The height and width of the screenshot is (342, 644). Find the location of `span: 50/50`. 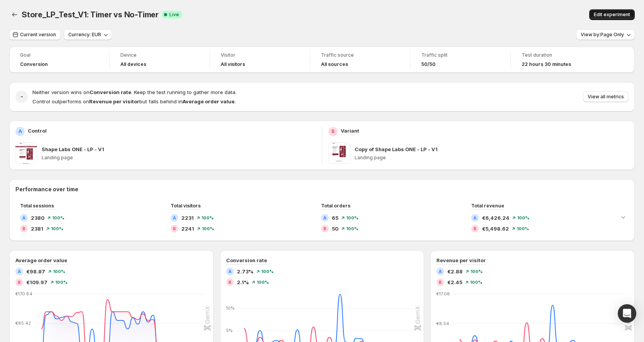

span: 50/50 is located at coordinates (428, 64).